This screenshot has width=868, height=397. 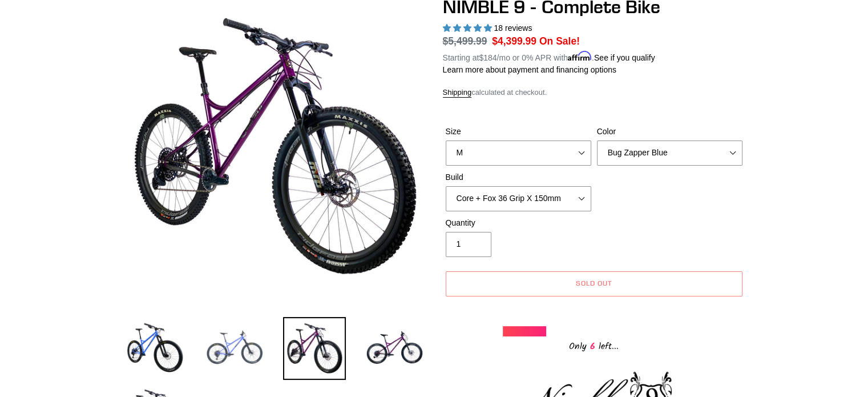 I want to click on span: 4.89 stars, so click(x=469, y=28).